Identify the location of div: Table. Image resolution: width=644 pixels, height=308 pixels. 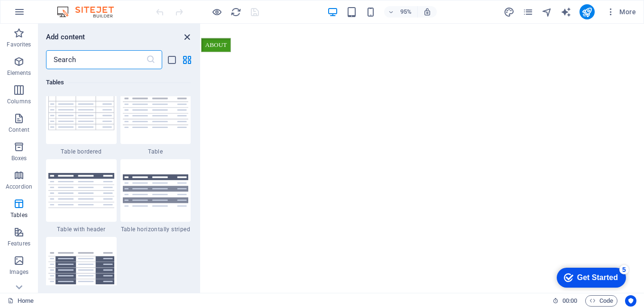
(155, 119).